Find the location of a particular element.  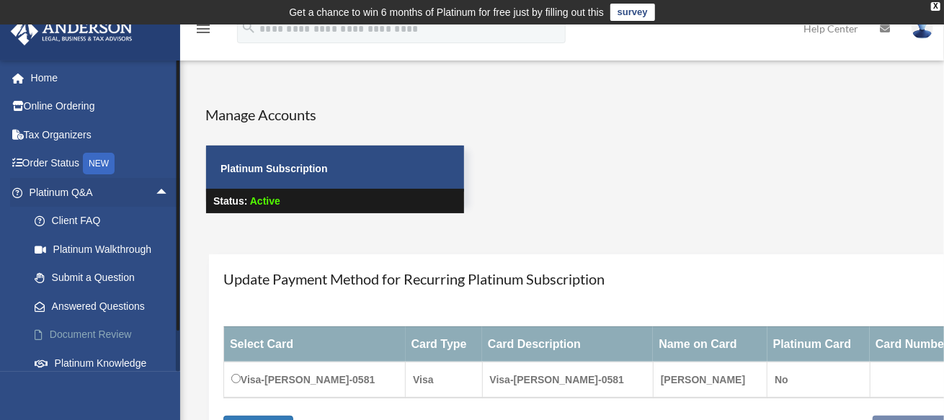

img: Anderson Advisors Platinum Portal is located at coordinates (71, 31).